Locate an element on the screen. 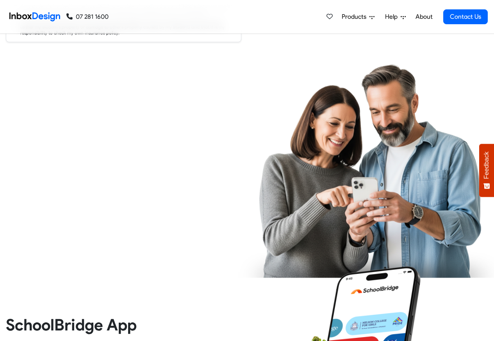 The width and height of the screenshot is (494, 341). heading: SchoolBridge App is located at coordinates (123, 324).